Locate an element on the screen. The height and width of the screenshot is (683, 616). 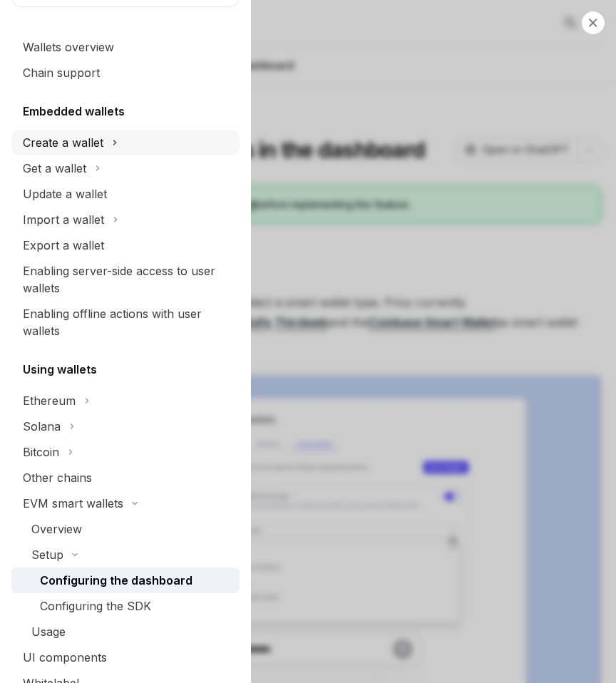
a: Usage is located at coordinates (125, 632).